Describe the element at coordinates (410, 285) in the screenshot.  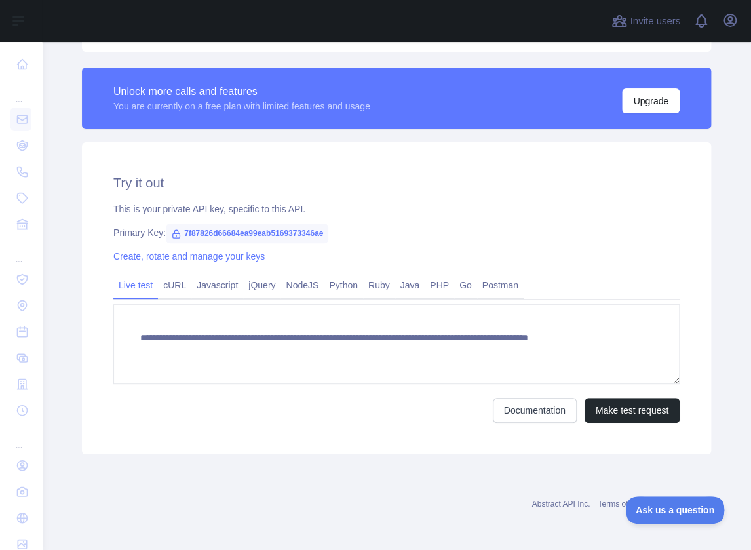
I see `a: Java` at that location.